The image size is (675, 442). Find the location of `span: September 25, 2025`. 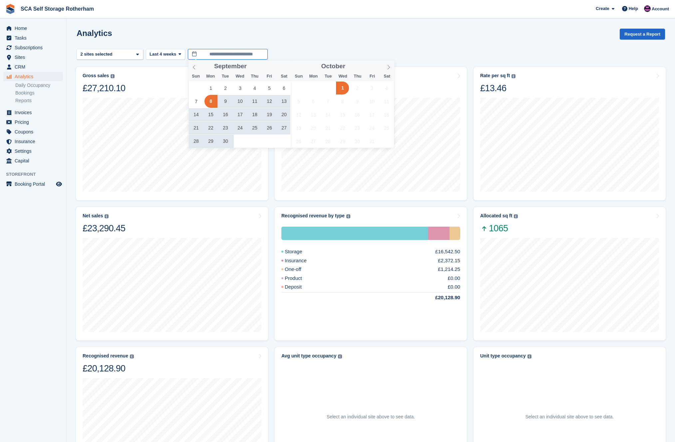

span: September 25, 2025 is located at coordinates (255, 128).